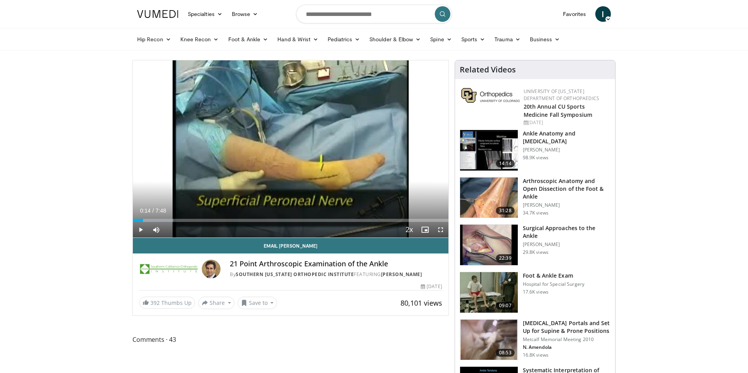 The height and width of the screenshot is (373, 748). I want to click on p: 34.7K views, so click(535, 213).